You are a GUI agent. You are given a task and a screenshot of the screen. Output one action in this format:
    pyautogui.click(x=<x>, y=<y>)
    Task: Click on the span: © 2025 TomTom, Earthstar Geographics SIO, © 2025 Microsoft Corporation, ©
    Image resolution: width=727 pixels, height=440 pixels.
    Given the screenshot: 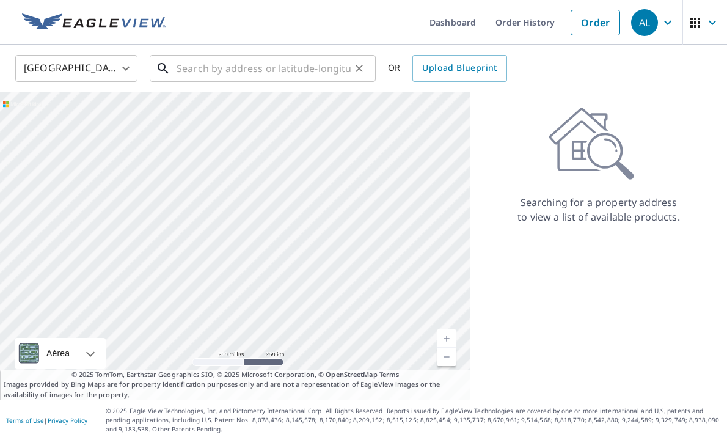 What is the action you would take?
    pyautogui.click(x=235, y=375)
    